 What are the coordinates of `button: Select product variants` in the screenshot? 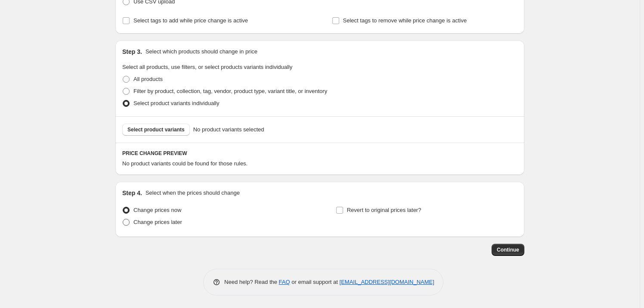 It's located at (156, 130).